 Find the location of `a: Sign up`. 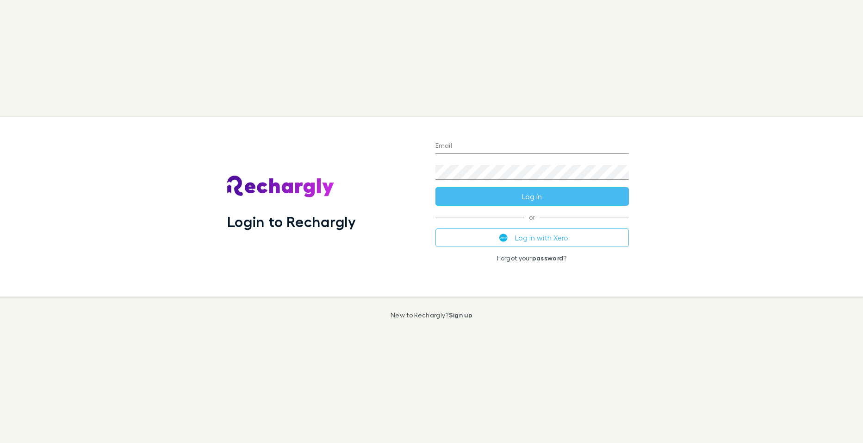

a: Sign up is located at coordinates (461, 314).